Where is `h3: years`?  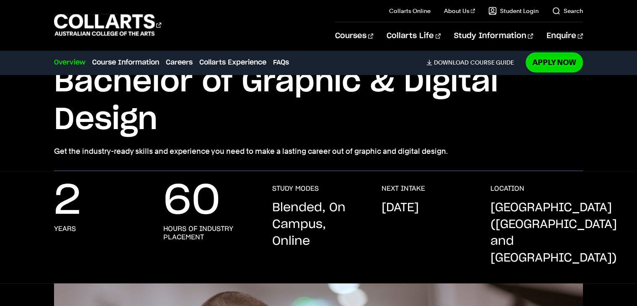 h3: years is located at coordinates (65, 229).